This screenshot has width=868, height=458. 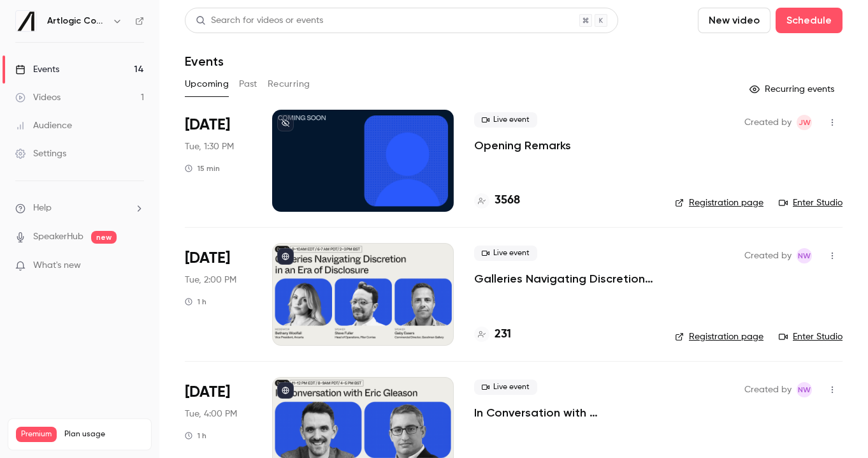 I want to click on h4: 3568, so click(x=507, y=201).